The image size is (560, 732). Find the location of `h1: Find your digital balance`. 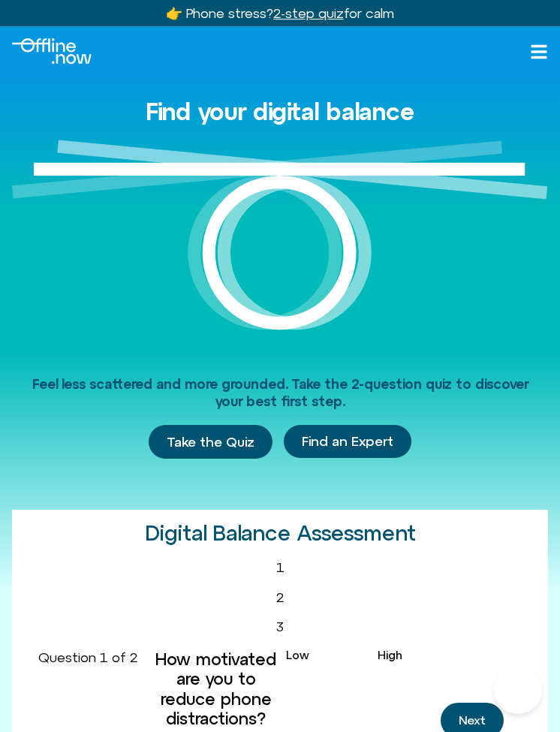

h1: Find your digital balance is located at coordinates (280, 111).